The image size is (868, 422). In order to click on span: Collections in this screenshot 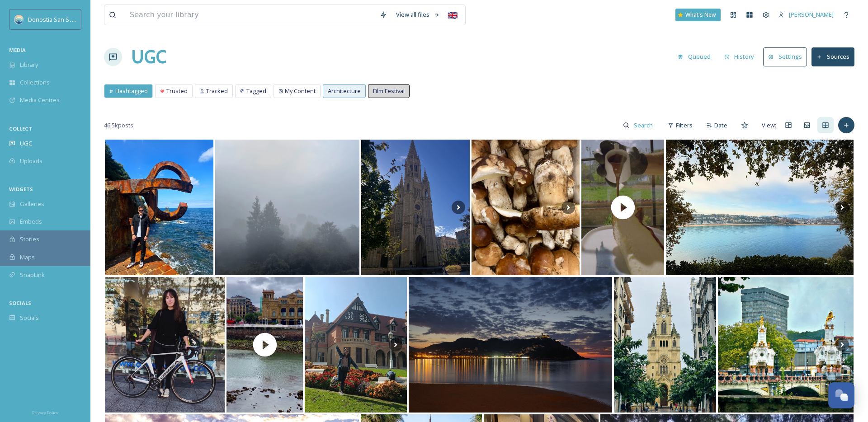, I will do `click(35, 82)`.